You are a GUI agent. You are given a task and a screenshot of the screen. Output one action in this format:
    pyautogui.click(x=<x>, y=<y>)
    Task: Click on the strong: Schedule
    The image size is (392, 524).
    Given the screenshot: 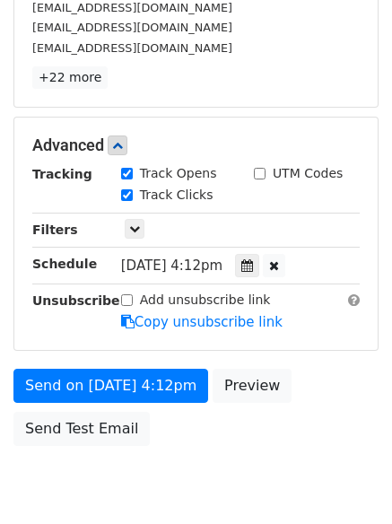 What is the action you would take?
    pyautogui.click(x=65, y=264)
    